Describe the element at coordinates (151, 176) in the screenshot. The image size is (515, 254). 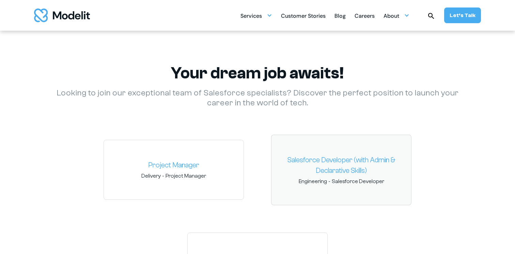
I see `span: Delivery` at that location.